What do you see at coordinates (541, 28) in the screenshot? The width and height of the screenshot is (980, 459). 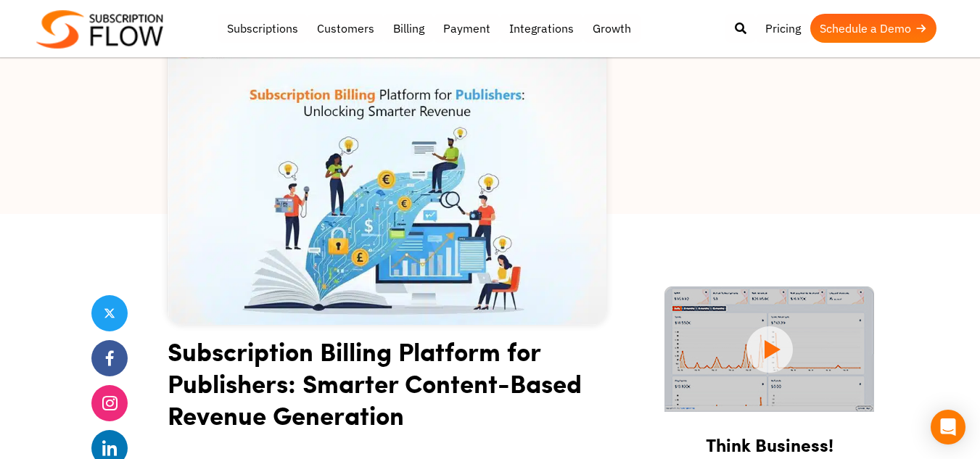 I see `a: Integrations` at bounding box center [541, 28].